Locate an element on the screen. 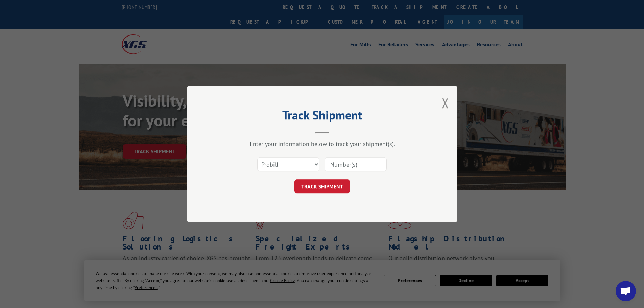 This screenshot has width=644, height=308. button: TRACK SHIPMENT is located at coordinates (322, 186).